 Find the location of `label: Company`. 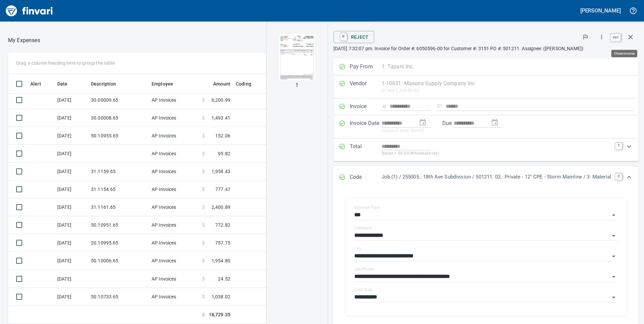

label: Company is located at coordinates (363, 228).